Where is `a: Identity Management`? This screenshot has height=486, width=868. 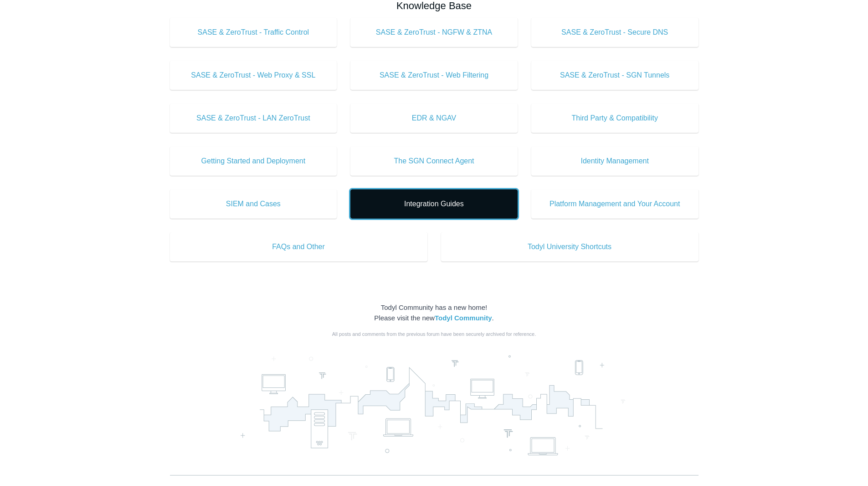
a: Identity Management is located at coordinates (615, 161).